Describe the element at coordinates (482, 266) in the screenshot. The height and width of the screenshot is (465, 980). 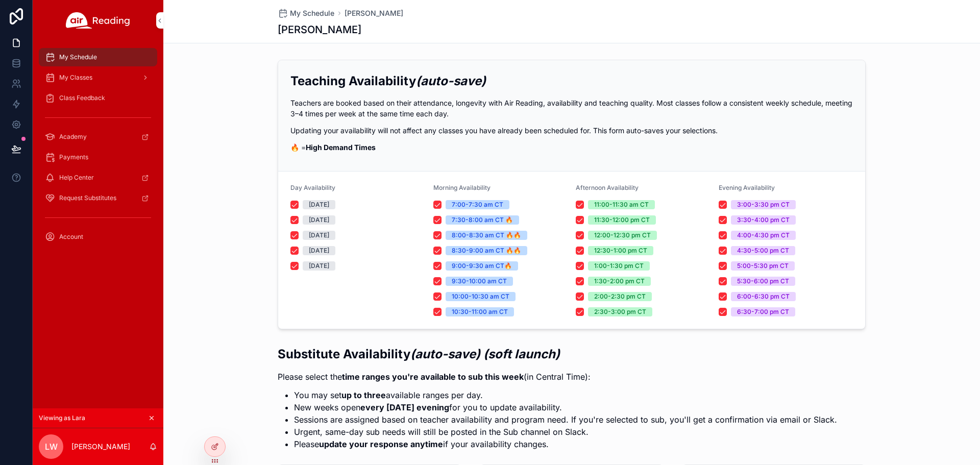
I see `div: 9:00-9:30 am CT🔥` at that location.